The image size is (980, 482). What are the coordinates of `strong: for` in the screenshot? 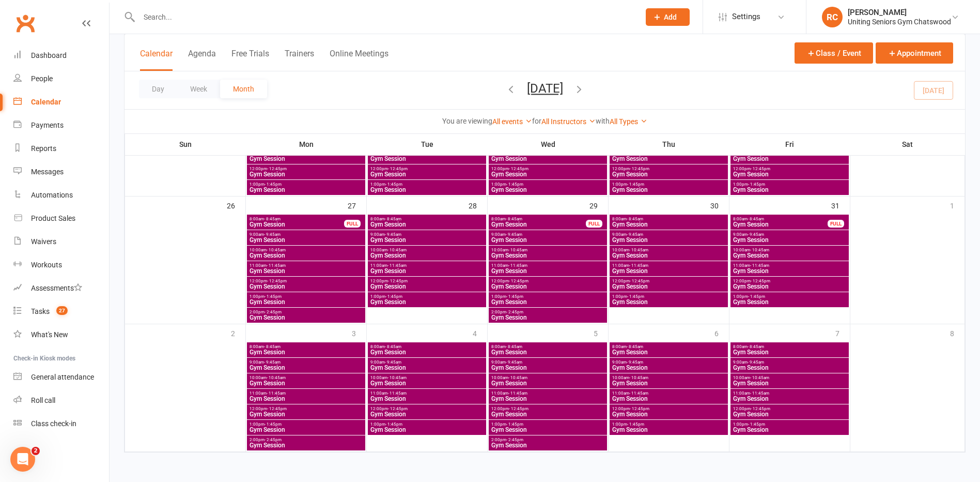 It's located at (537, 121).